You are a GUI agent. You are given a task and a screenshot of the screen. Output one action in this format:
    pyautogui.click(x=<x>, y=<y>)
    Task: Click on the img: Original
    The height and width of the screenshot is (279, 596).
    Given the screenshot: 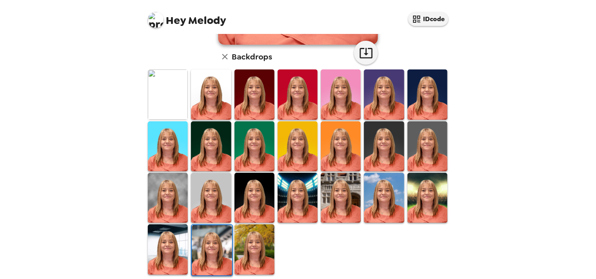 What is the action you would take?
    pyautogui.click(x=168, y=94)
    